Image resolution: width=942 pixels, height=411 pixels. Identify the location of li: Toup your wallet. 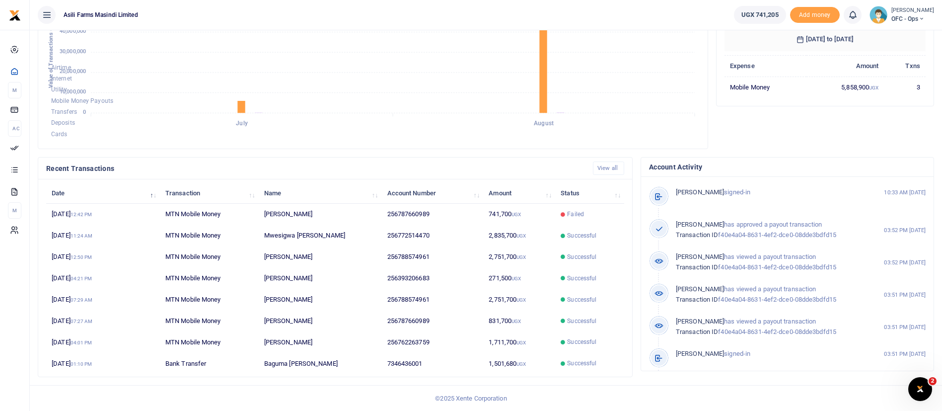
(815, 15).